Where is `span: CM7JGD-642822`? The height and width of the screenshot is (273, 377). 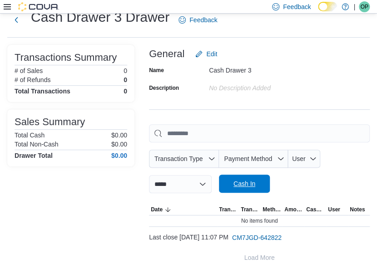 span: CM7JGD-642822 is located at coordinates (256, 238).